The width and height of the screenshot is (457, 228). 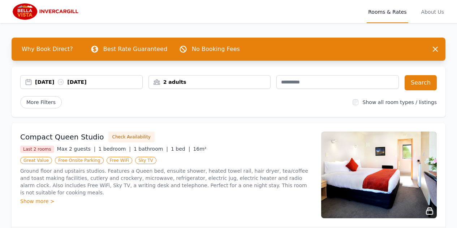 I want to click on span: 1 bedroom |, so click(x=114, y=149).